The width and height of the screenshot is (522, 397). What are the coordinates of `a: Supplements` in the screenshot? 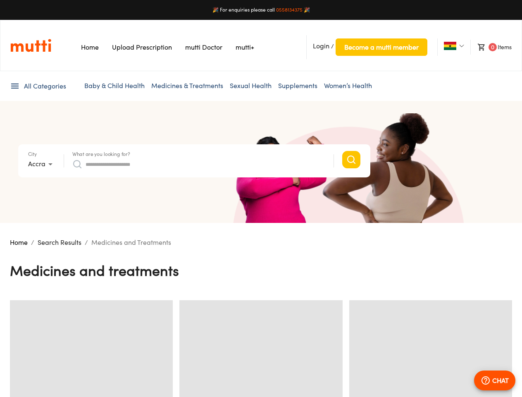 It's located at (297, 86).